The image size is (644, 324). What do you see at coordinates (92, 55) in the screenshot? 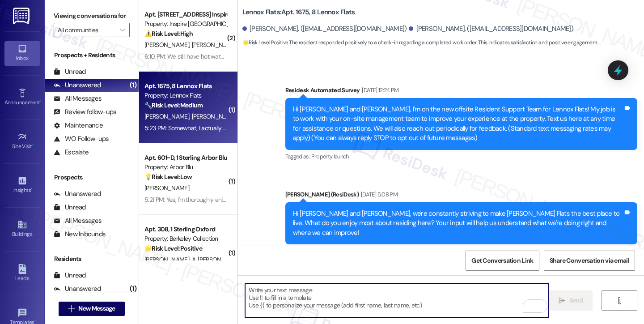
I see `div: Prospects + Residents` at bounding box center [92, 55].